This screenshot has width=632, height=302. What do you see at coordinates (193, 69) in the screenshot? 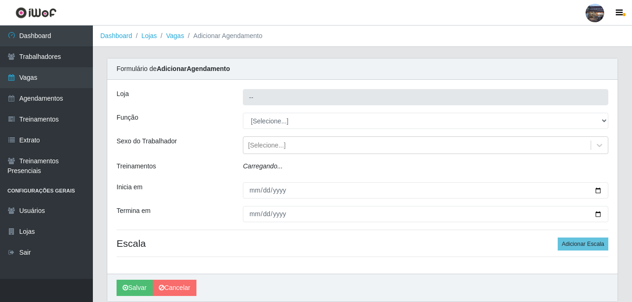
I see `strong: Adicionar Agendamento` at bounding box center [193, 69].